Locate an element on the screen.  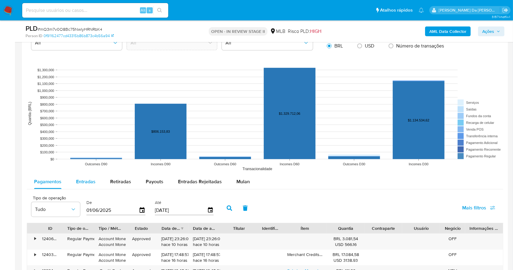
a: Sair is located at coordinates (505, 10).